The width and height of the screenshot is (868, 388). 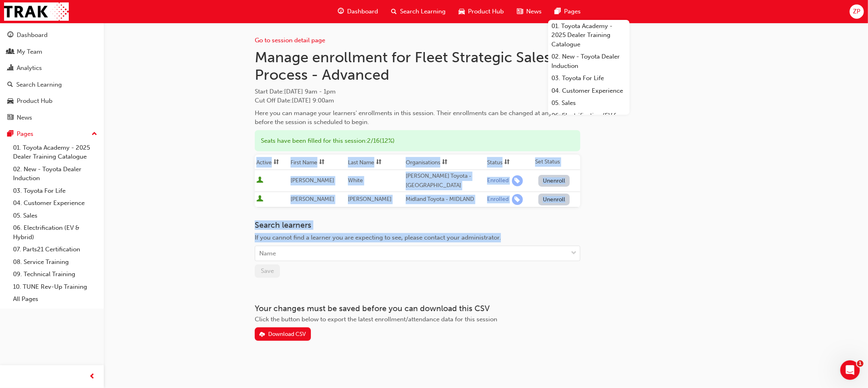 What do you see at coordinates (418, 141) in the screenshot?
I see `div: Seats have been filled for this session : 2 / 16 ( 12% )` at bounding box center [418, 141].